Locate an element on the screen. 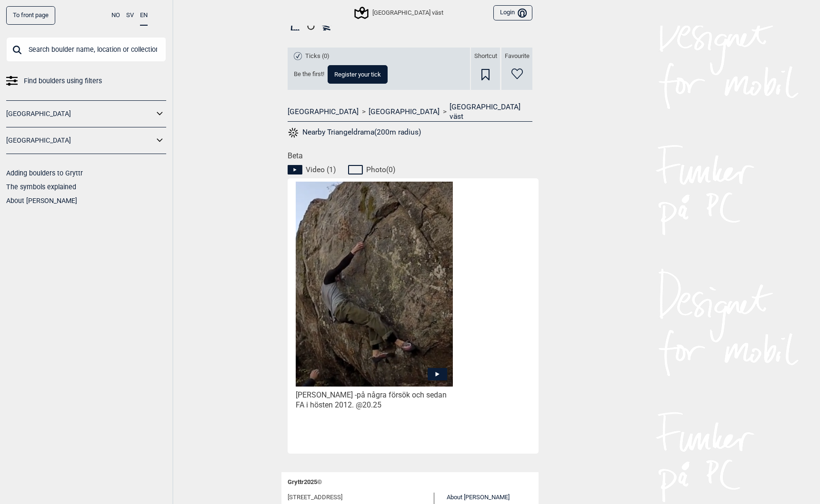 Image resolution: width=820 pixels, height=504 pixels. a: The symbols explained is located at coordinates (41, 187).